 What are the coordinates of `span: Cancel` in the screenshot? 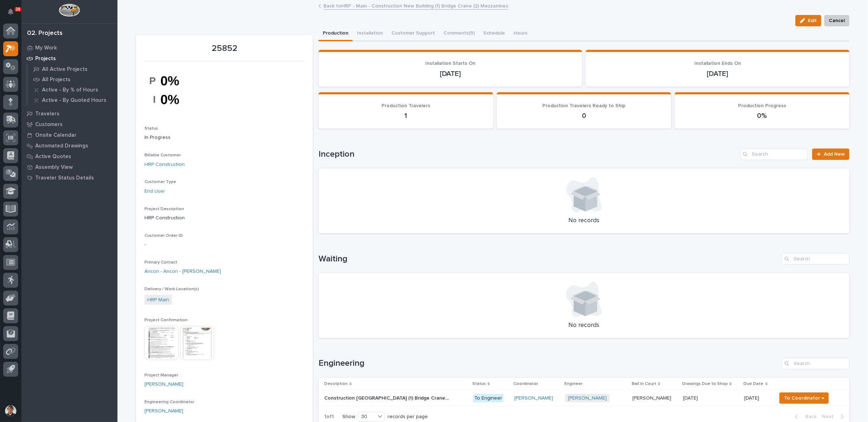 It's located at (837, 20).